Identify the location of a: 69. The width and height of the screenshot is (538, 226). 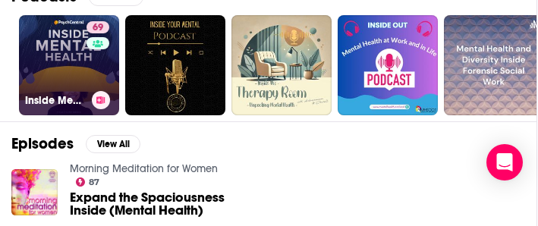
(98, 27).